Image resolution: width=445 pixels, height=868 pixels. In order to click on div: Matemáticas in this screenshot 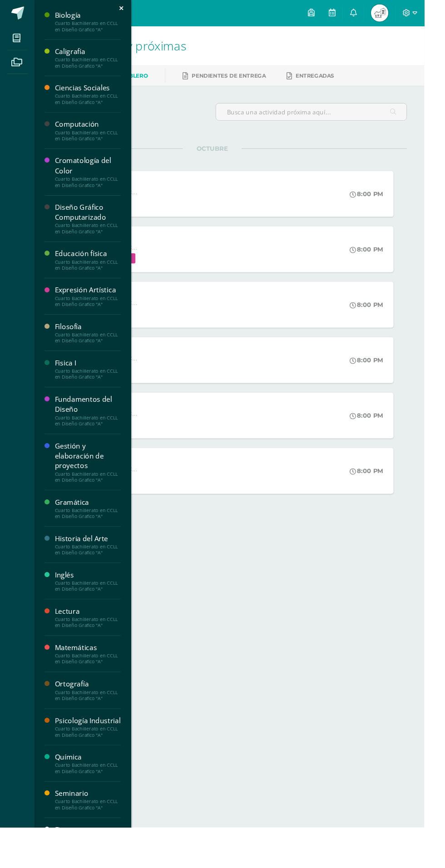, I will do `click(92, 679)`.